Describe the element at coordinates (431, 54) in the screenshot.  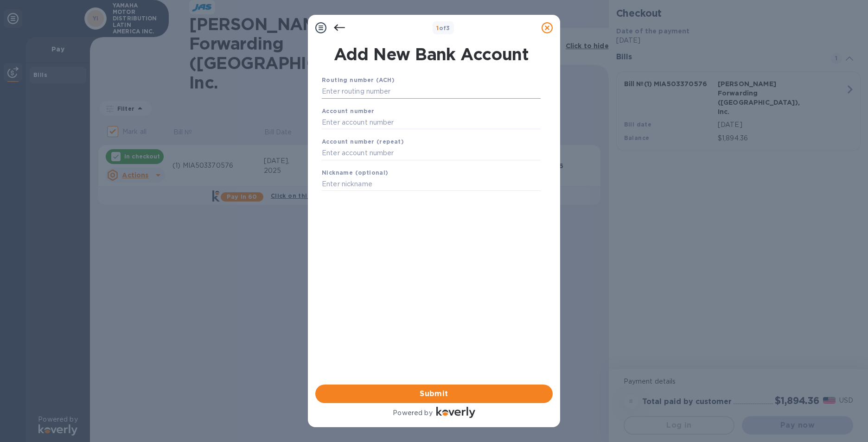
I see `h1: Add New Bank Account` at that location.